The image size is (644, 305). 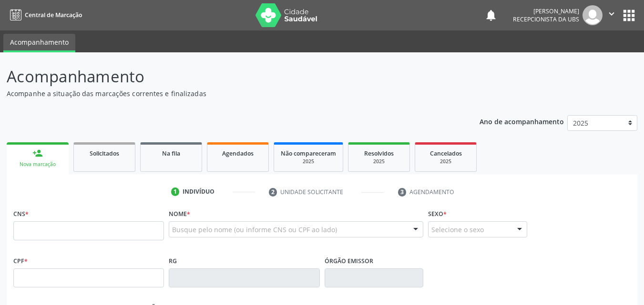 I want to click on div: 1, so click(x=175, y=192).